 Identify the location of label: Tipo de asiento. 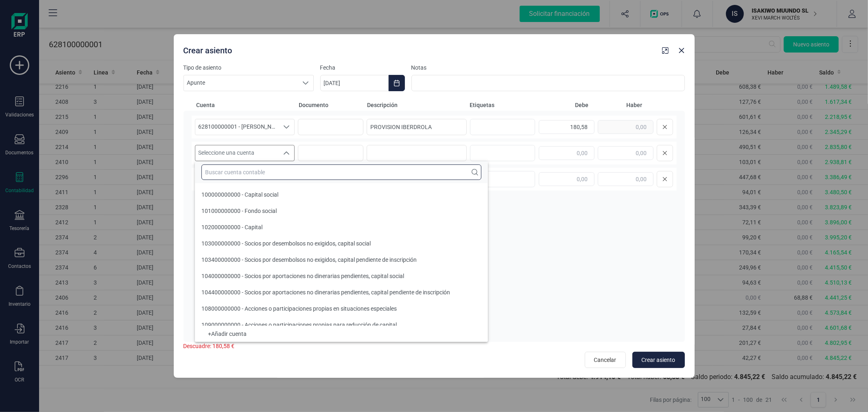
(249, 68).